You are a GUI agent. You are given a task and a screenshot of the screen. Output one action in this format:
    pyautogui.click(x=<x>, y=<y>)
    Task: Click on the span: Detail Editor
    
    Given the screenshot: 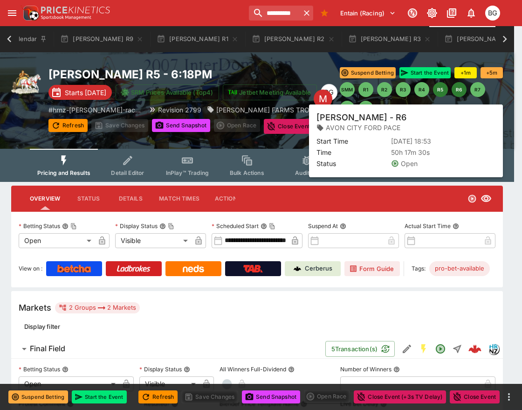 What is the action you would take?
    pyautogui.click(x=127, y=173)
    